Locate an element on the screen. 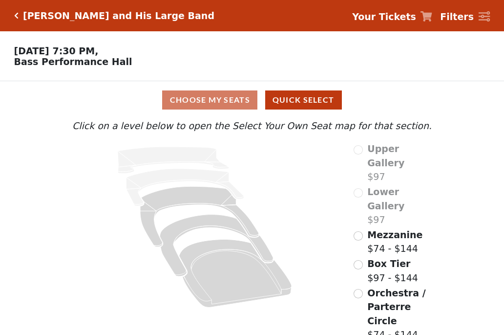 This screenshot has width=504, height=335. a: Click here to go back to filters is located at coordinates (16, 16).